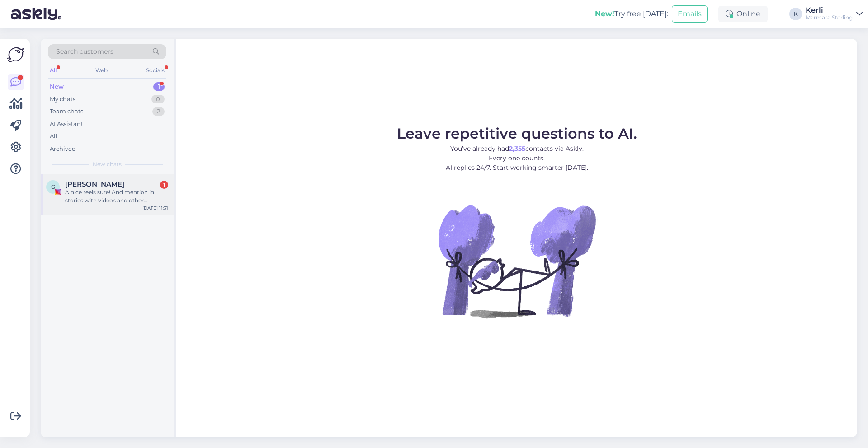  What do you see at coordinates (743, 14) in the screenshot?
I see `div: Online` at bounding box center [743, 14].